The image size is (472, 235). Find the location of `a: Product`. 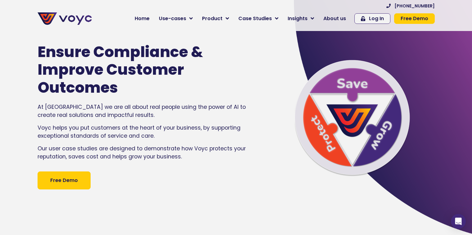

a: Product is located at coordinates (215, 19).